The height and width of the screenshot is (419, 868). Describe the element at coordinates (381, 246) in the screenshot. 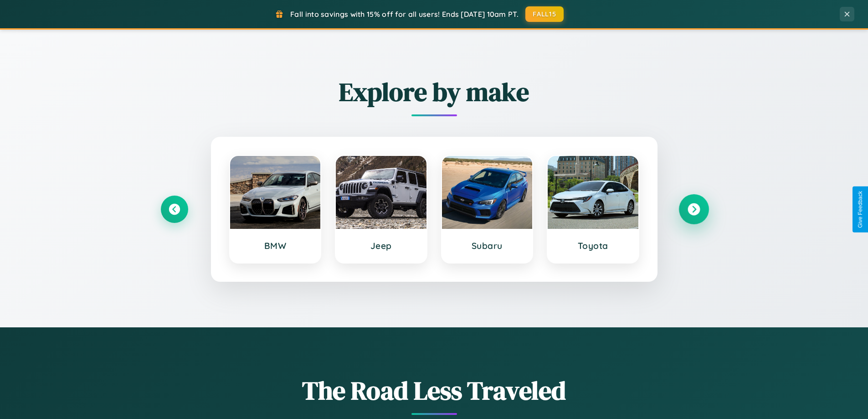

I see `h3: Jeep` at that location.